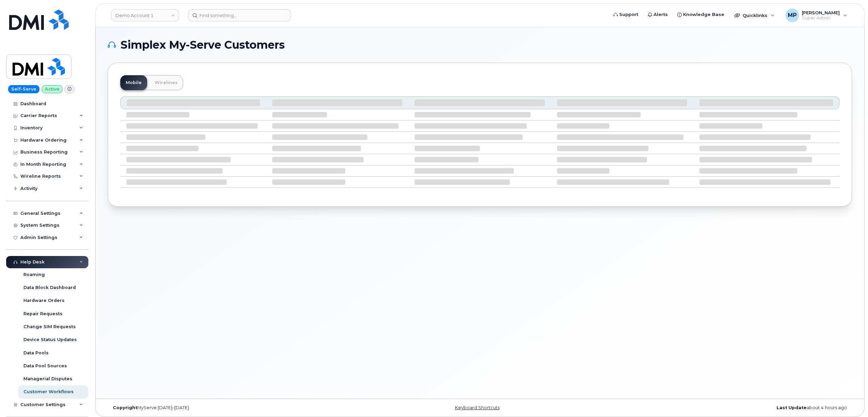 Image resolution: width=868 pixels, height=417 pixels. What do you see at coordinates (477, 407) in the screenshot?
I see `a: Keyboard Shortcuts` at bounding box center [477, 407].